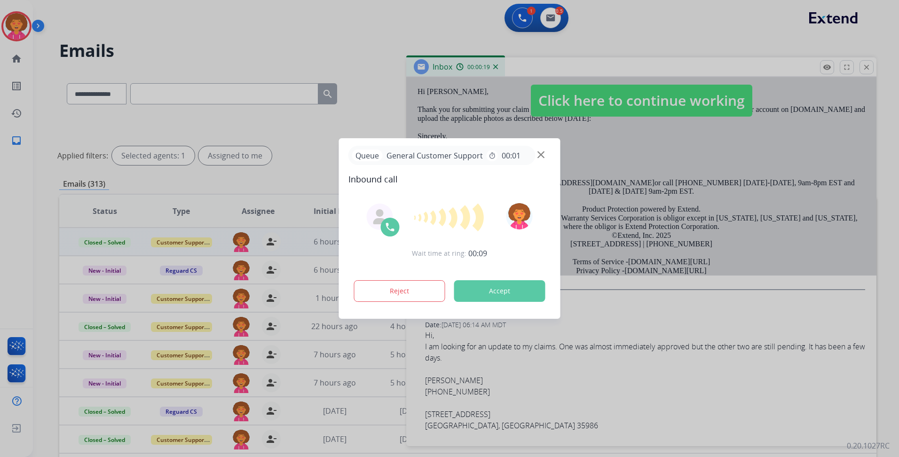  Describe the element at coordinates (511, 156) in the screenshot. I see `span: 00:01` at that location.